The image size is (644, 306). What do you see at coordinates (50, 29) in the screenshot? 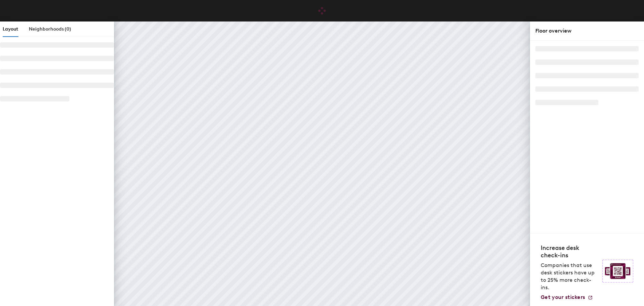
I see `span: Neighborhoods (0)` at bounding box center [50, 29].